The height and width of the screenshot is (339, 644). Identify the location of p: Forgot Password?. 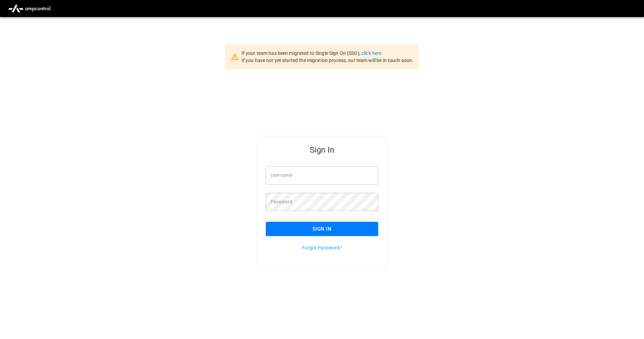
(322, 248).